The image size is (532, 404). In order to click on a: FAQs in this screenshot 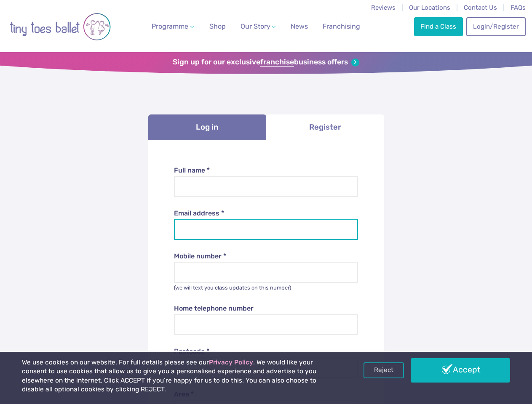, I will do `click(518, 8)`.